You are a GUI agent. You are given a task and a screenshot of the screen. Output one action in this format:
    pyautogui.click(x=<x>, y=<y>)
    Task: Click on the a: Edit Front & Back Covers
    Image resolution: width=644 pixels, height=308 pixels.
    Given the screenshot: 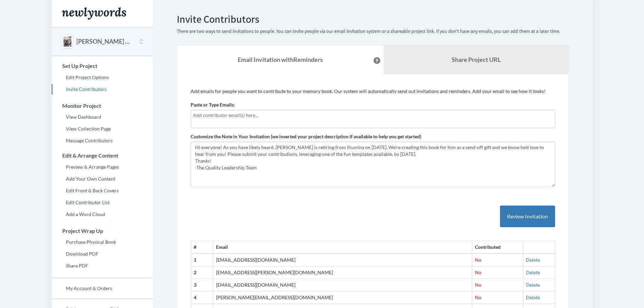 What is the action you would take?
    pyautogui.click(x=103, y=191)
    